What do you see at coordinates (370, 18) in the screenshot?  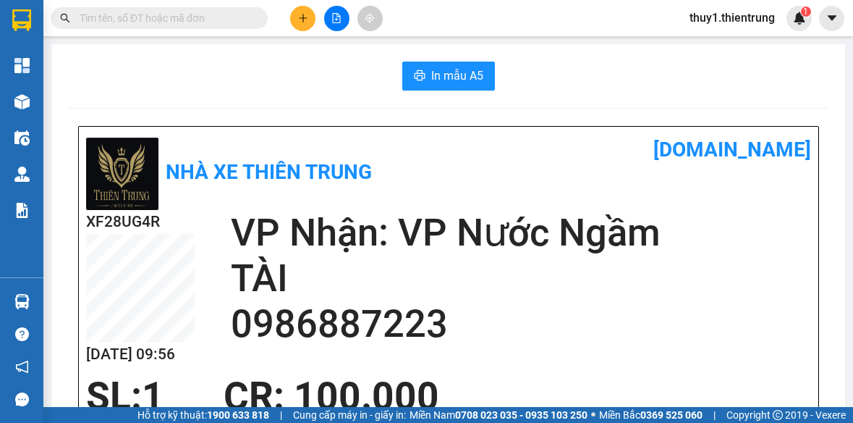 I see `span: aim` at bounding box center [370, 18].